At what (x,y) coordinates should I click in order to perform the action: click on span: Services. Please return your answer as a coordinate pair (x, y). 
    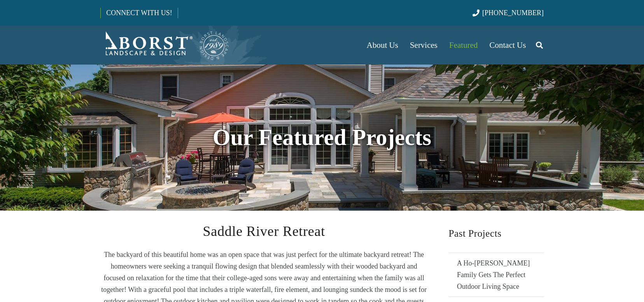
    Looking at the image, I should click on (423, 45).